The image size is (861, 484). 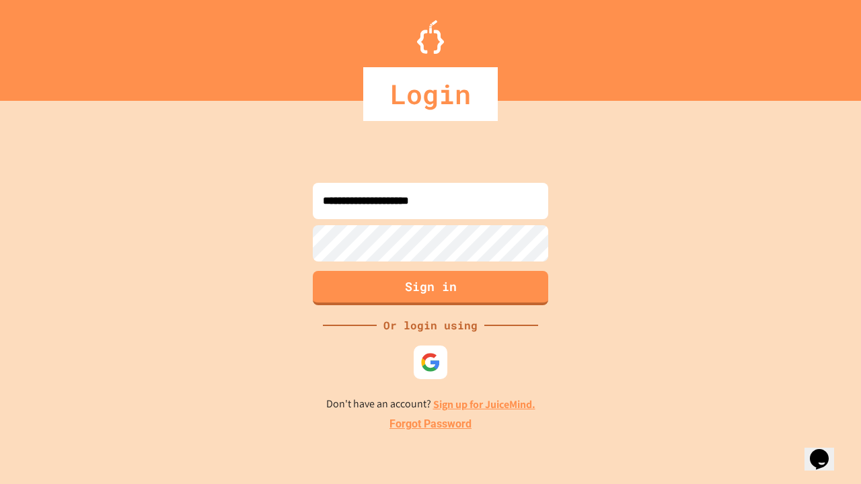 I want to click on img: Logo.svg, so click(x=431, y=37).